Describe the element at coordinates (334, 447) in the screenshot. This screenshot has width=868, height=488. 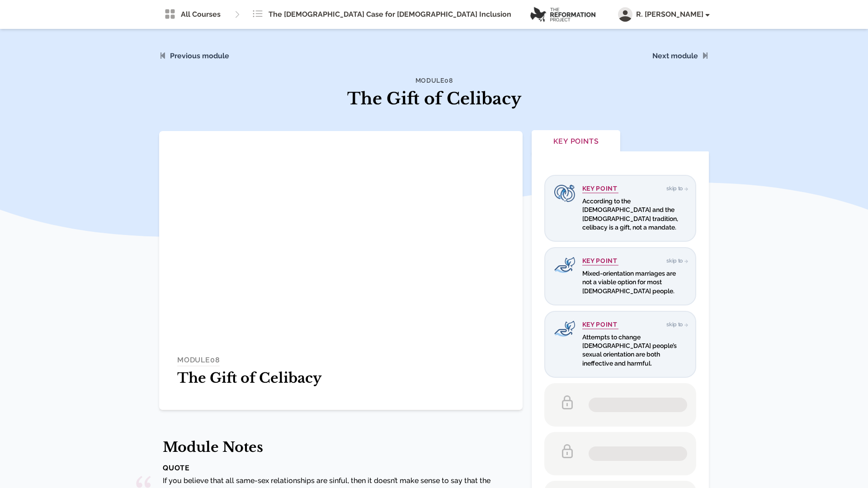
I see `h1: Module Notes` at that location.